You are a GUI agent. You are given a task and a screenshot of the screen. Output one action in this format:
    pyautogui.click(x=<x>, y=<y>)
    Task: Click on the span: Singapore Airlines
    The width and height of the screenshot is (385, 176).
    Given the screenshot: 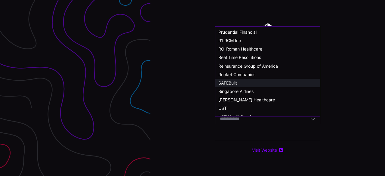 What is the action you would take?
    pyautogui.click(x=236, y=91)
    